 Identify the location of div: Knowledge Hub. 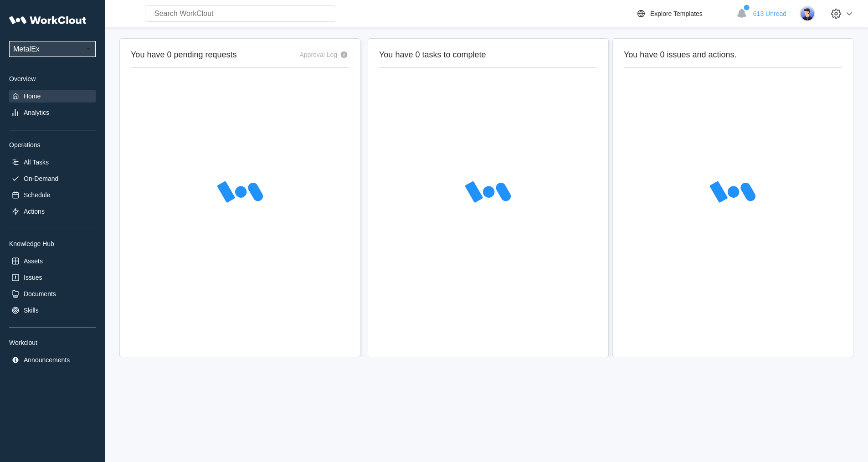
(52, 244).